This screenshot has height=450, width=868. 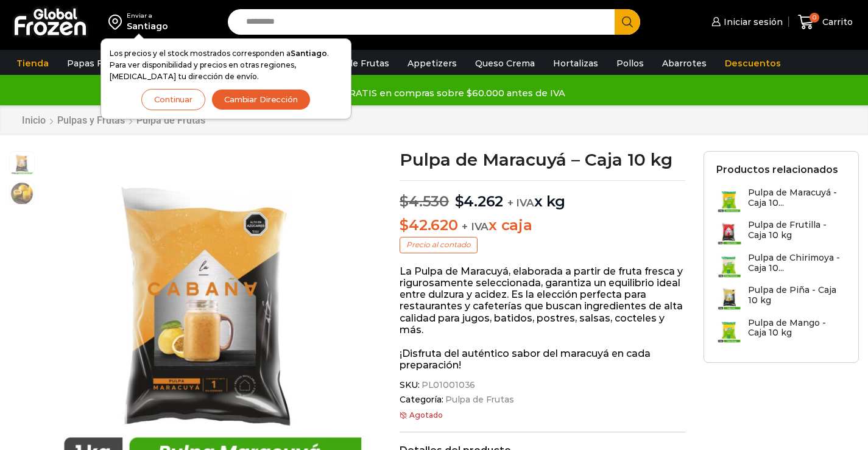 What do you see at coordinates (745, 22) in the screenshot?
I see `a: Iniciar sesión` at bounding box center [745, 22].